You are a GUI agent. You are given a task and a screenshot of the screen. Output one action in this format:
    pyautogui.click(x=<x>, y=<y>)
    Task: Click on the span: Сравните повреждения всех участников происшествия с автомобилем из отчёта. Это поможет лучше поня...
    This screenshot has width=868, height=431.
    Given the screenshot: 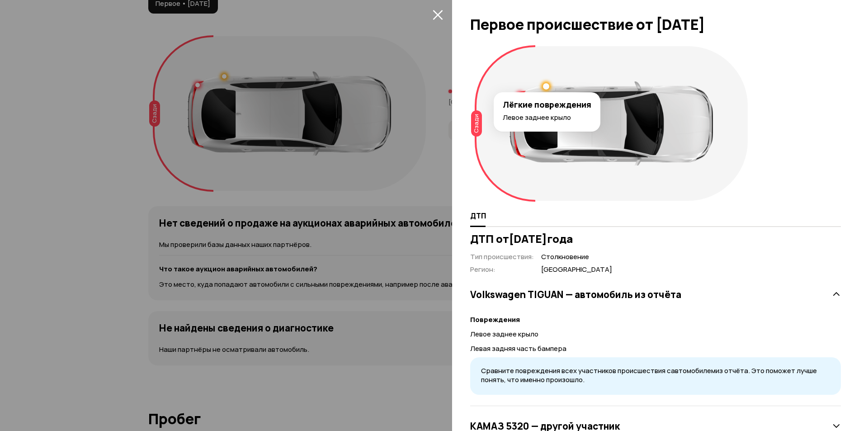 What is the action you would take?
    pyautogui.click(x=649, y=375)
    